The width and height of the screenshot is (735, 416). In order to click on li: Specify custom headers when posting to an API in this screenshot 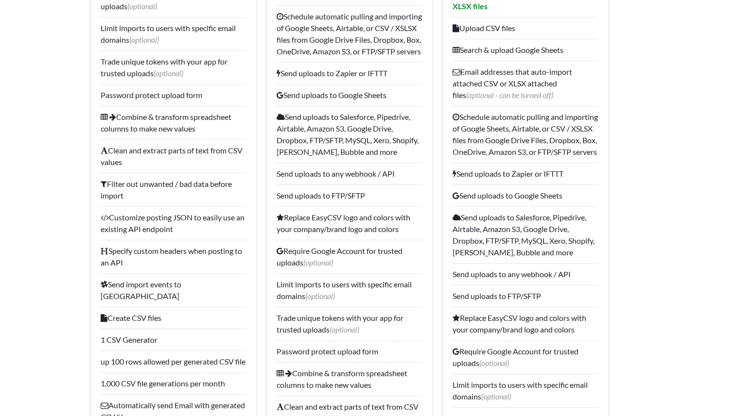, I will do `click(173, 257)`.